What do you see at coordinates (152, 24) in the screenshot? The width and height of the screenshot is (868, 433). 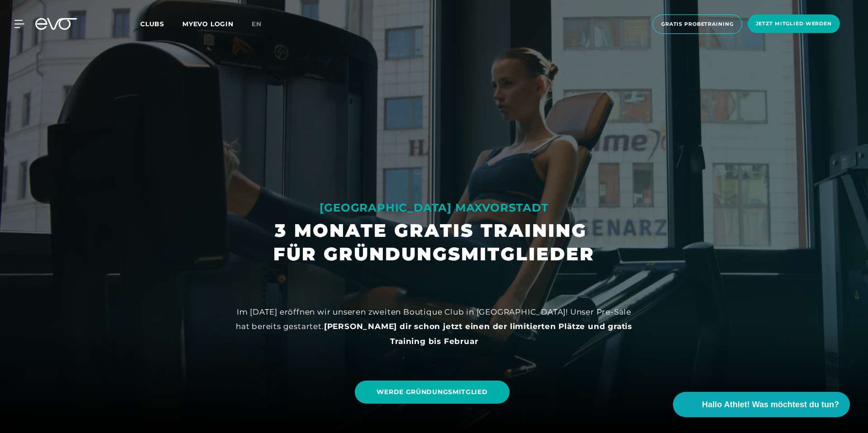 I see `span: Clubs` at bounding box center [152, 24].